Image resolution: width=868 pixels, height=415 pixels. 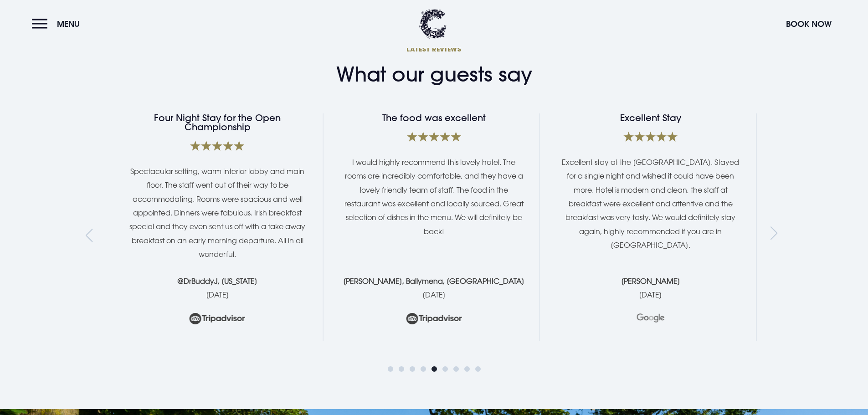 I want to click on p: I would highly recommend this lovely hotel. The rooms are incredibly comfortable, and they have a..., so click(x=434, y=197).